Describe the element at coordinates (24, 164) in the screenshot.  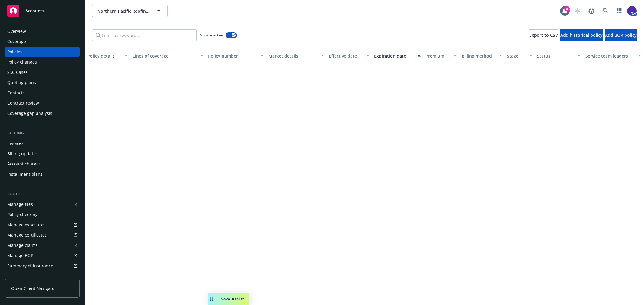
I see `div: Account charges` at that location.